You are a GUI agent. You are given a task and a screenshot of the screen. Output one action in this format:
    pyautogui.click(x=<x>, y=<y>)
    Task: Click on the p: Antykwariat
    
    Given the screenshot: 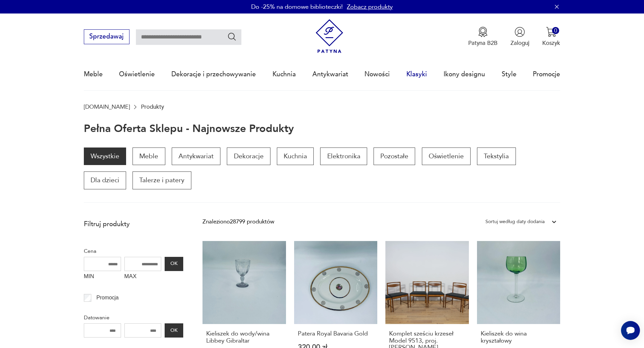 What is the action you would take?
    pyautogui.click(x=196, y=156)
    